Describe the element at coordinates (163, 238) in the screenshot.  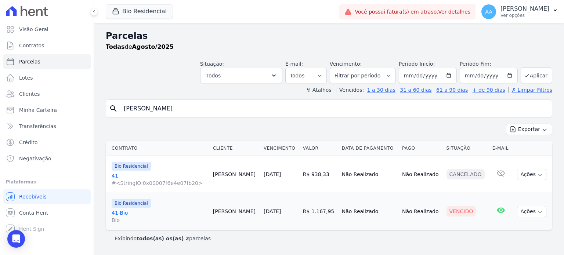
I see `p: Exibindo parcelas` at that location.